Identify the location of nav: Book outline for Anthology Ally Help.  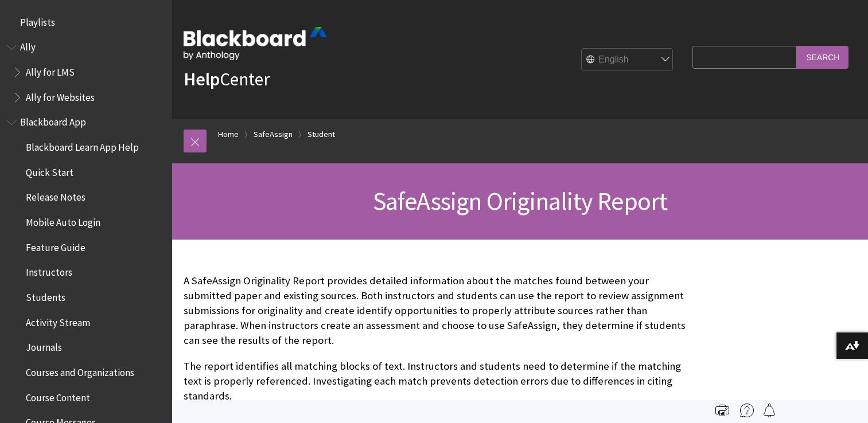
(86, 72).